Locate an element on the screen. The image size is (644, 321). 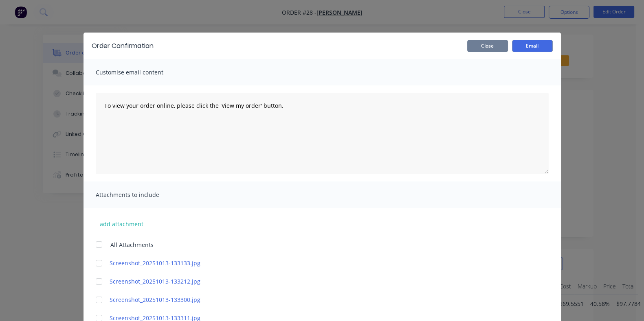
span: Customise email content is located at coordinates (140, 72).